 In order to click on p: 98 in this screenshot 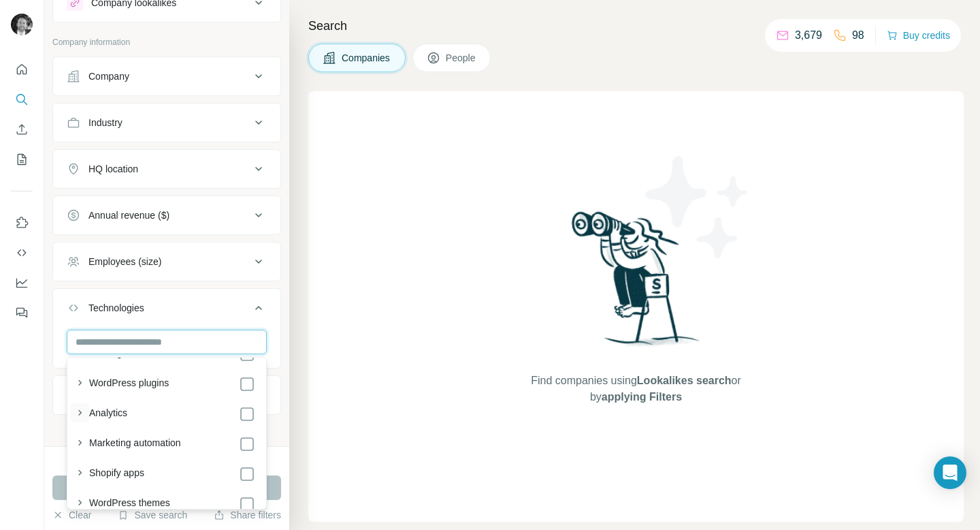, I will do `click(858, 36)`.